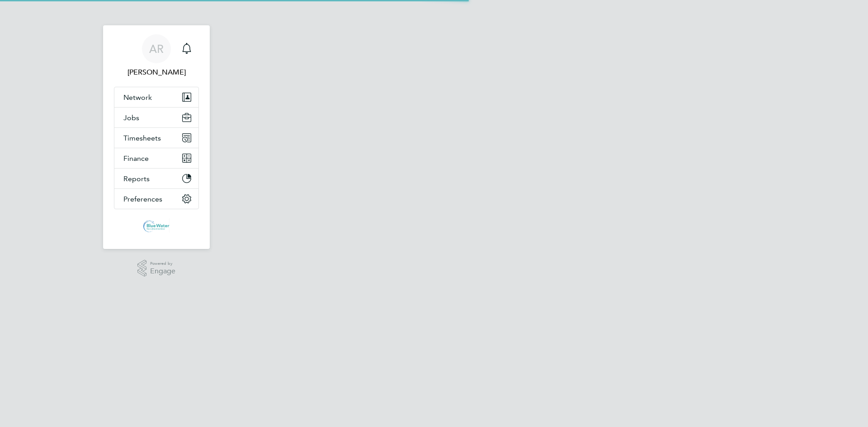  What do you see at coordinates (136, 179) in the screenshot?
I see `span: Reports` at bounding box center [136, 179].